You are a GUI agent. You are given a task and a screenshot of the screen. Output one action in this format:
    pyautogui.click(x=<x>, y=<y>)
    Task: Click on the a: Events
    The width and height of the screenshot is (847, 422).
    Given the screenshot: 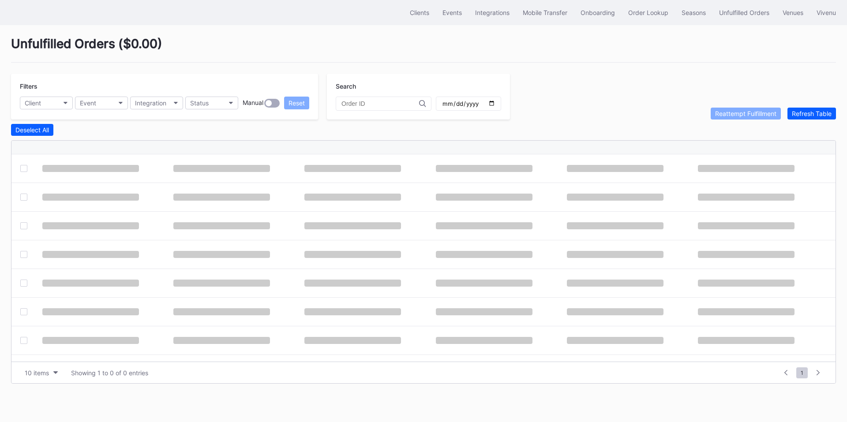 What is the action you would take?
    pyautogui.click(x=452, y=12)
    